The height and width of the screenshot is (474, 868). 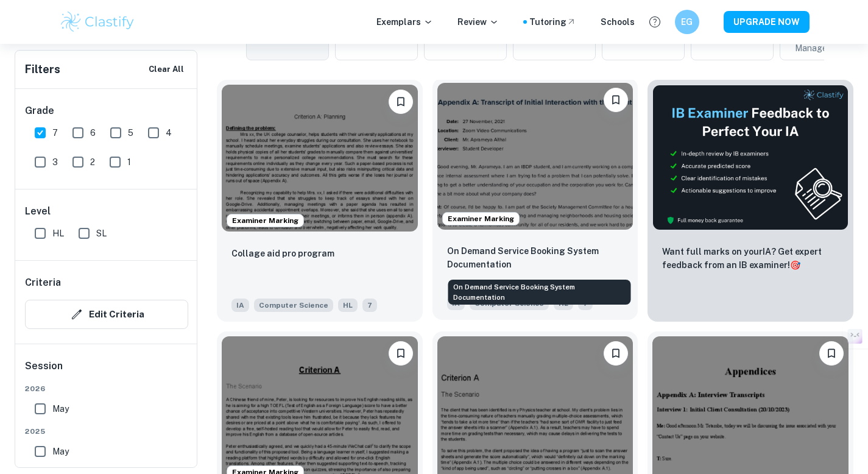 I want to click on a: Examiner MarkingBookmarkOn Demand Service Booking System DocumentationIAComputer ScienceHL7, so click(x=536, y=200).